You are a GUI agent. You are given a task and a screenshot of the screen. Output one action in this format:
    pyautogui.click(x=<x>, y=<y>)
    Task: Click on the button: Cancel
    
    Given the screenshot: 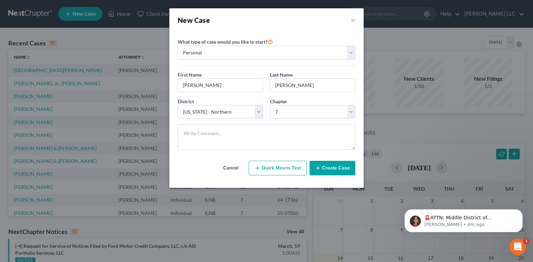 What is the action you would take?
    pyautogui.click(x=231, y=168)
    